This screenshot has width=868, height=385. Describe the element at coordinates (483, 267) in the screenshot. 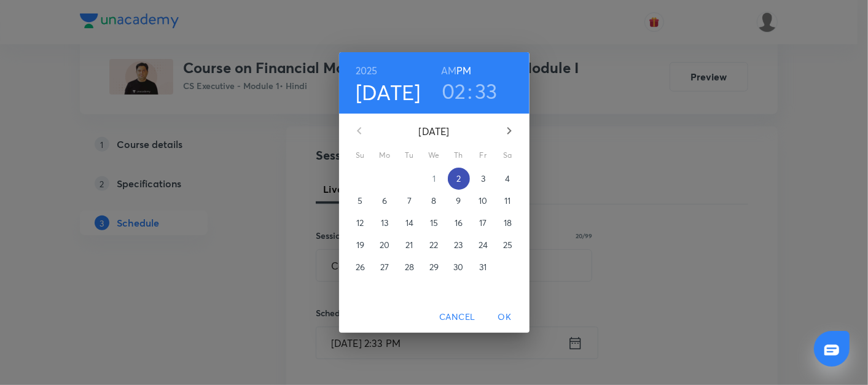

I see `p: 31` at that location.